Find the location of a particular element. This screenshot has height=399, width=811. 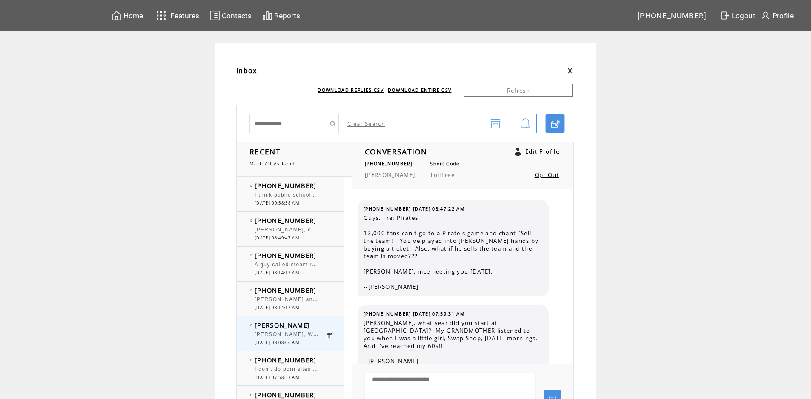

img: profile.svg is located at coordinates (765, 15).